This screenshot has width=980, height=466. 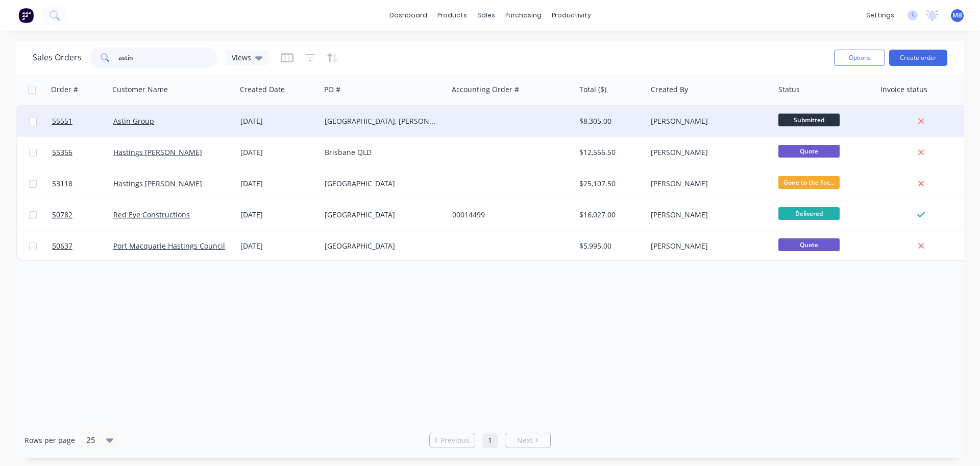 What do you see at coordinates (62, 152) in the screenshot?
I see `span: 55356` at bounding box center [62, 152].